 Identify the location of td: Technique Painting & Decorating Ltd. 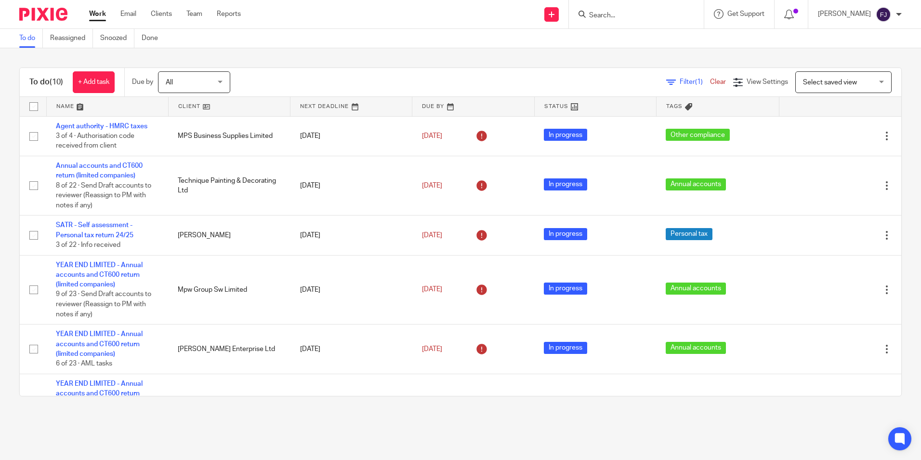
(229, 185).